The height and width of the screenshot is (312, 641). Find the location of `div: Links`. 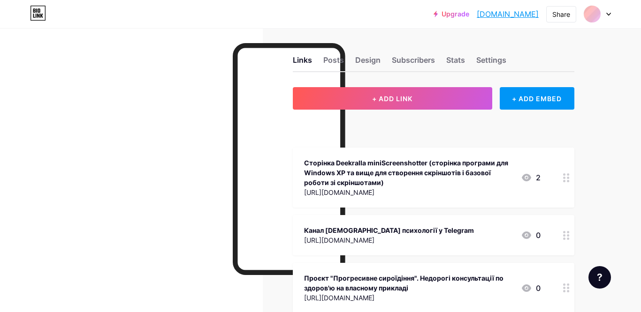

div: Links is located at coordinates (302, 63).